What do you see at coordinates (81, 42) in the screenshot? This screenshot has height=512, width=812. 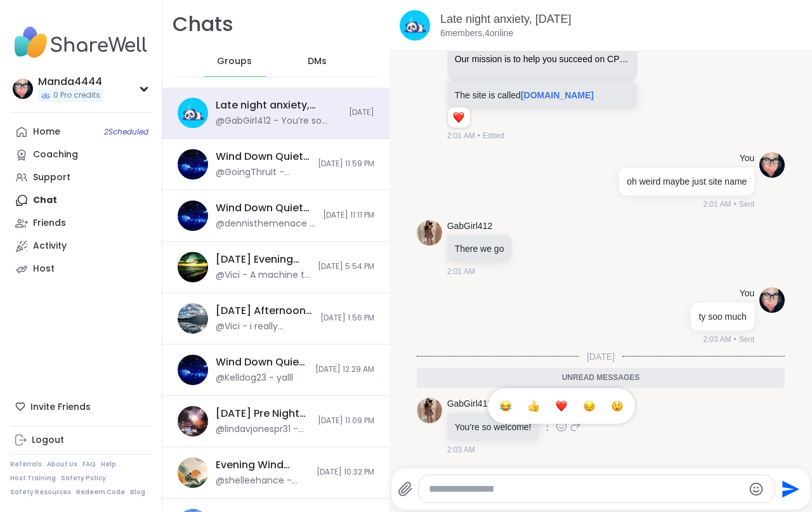 I see `img: ShareWell Nav Logo` at bounding box center [81, 42].